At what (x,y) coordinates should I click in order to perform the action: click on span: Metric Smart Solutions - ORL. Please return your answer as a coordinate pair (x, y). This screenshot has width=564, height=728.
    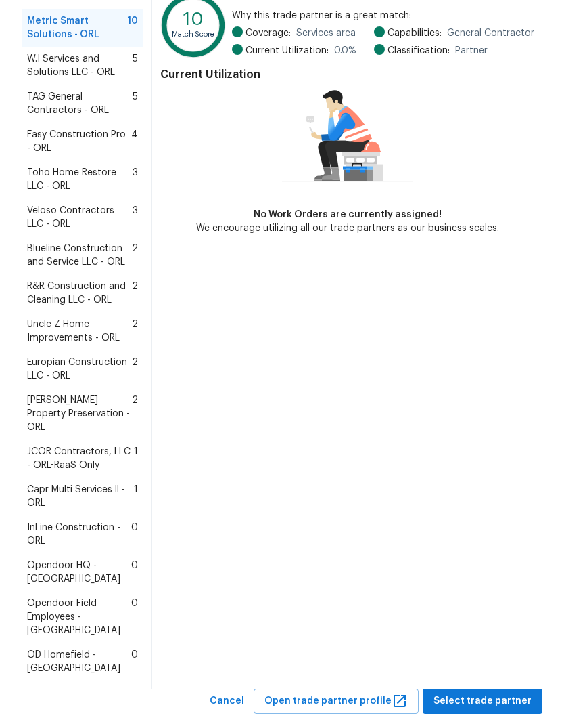
    Looking at the image, I should click on (77, 28).